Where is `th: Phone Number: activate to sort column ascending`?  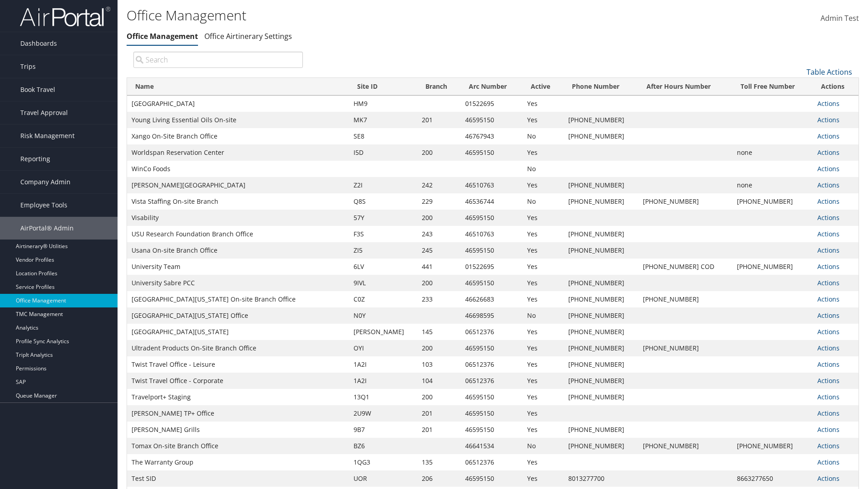
th: Phone Number: activate to sort column ascending is located at coordinates (601, 86).